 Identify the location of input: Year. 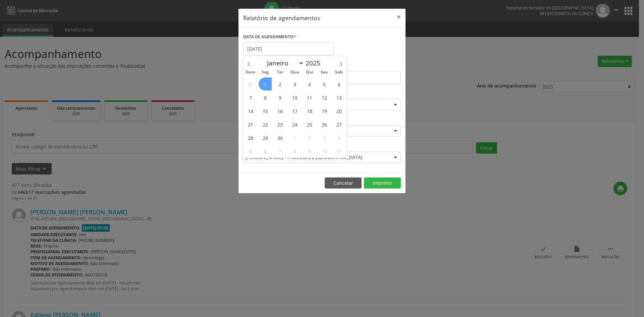
(315, 63).